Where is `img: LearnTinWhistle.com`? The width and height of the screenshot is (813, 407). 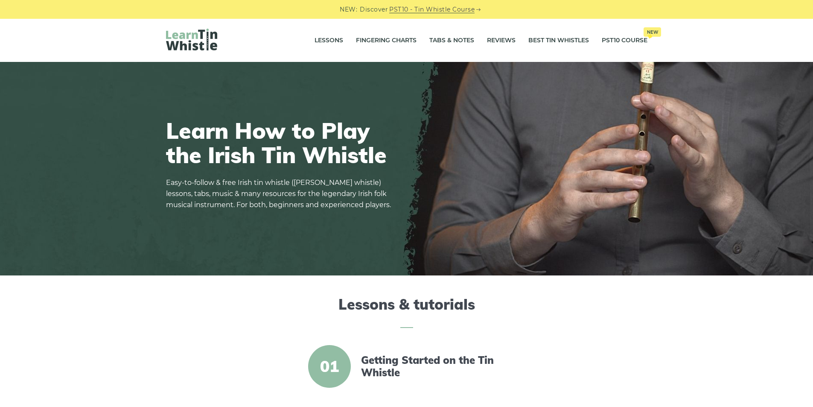 img: LearnTinWhistle.com is located at coordinates (192, 39).